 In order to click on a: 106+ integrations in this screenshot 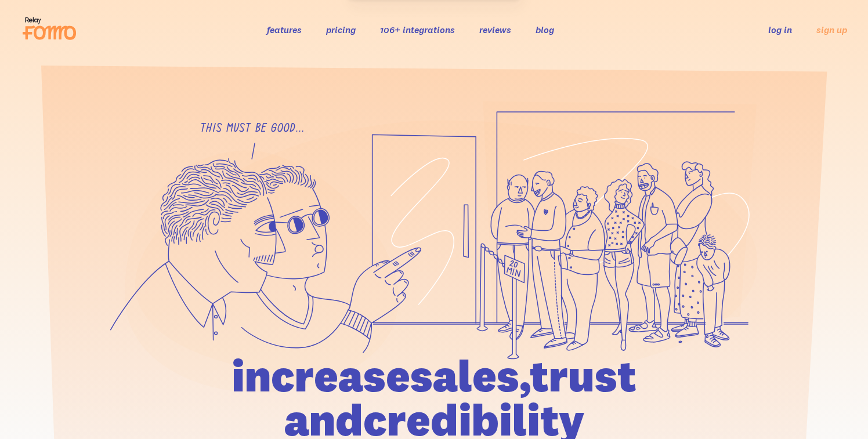, I will do `click(417, 30)`.